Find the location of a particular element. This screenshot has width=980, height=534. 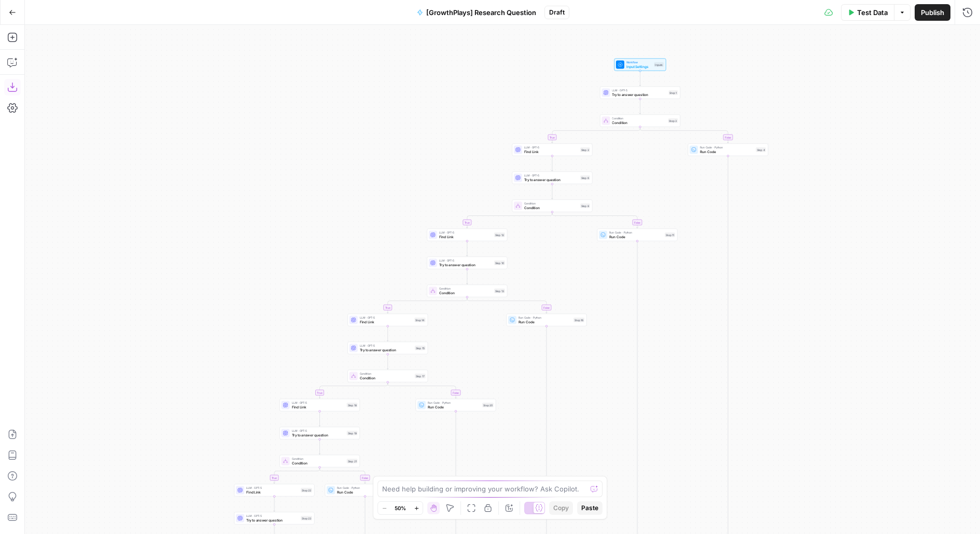

g: Edge from step_8 to step_11 is located at coordinates (596, 219).